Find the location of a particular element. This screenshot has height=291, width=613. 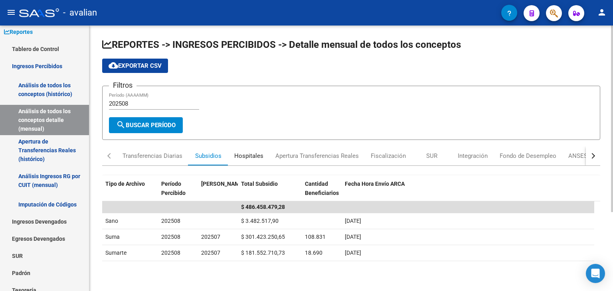

span: Reportes is located at coordinates (18, 32).